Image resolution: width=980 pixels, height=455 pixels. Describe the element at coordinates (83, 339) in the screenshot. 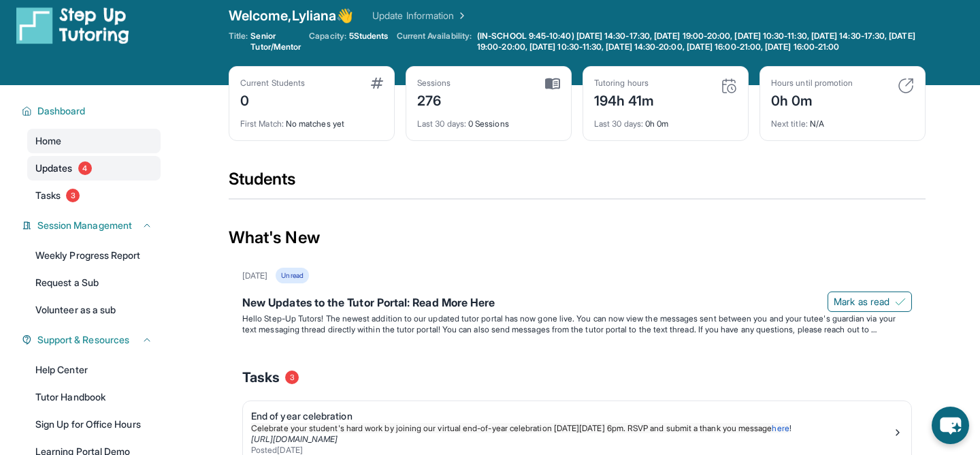

I see `span: Support & Resources` at that location.